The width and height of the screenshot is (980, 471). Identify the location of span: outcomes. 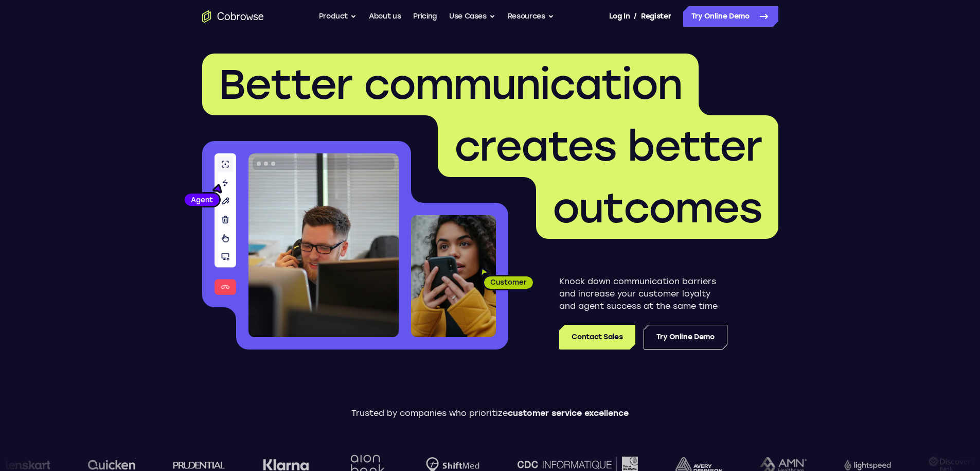
(657, 208).